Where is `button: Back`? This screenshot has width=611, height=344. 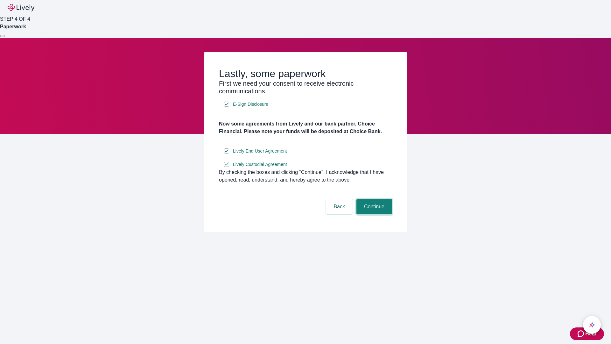 button: Back is located at coordinates (339, 206).